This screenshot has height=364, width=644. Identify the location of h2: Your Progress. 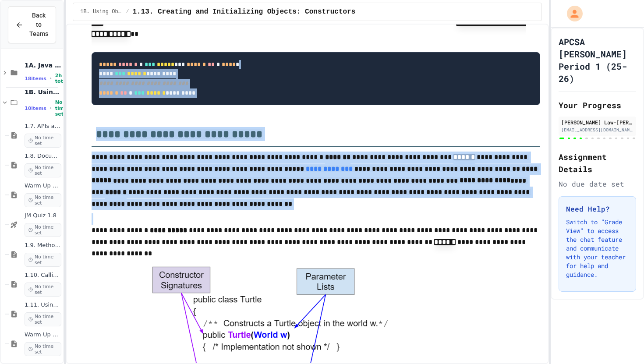
(597, 105).